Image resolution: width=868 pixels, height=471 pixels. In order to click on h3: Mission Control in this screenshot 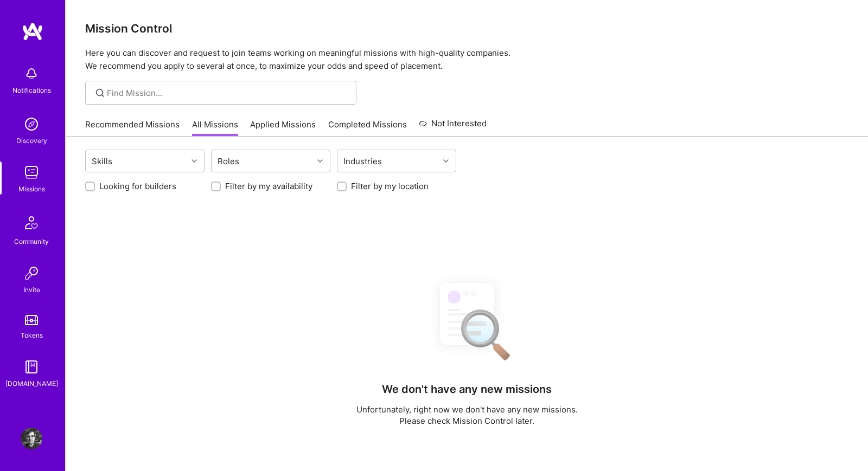, I will do `click(467, 28)`.